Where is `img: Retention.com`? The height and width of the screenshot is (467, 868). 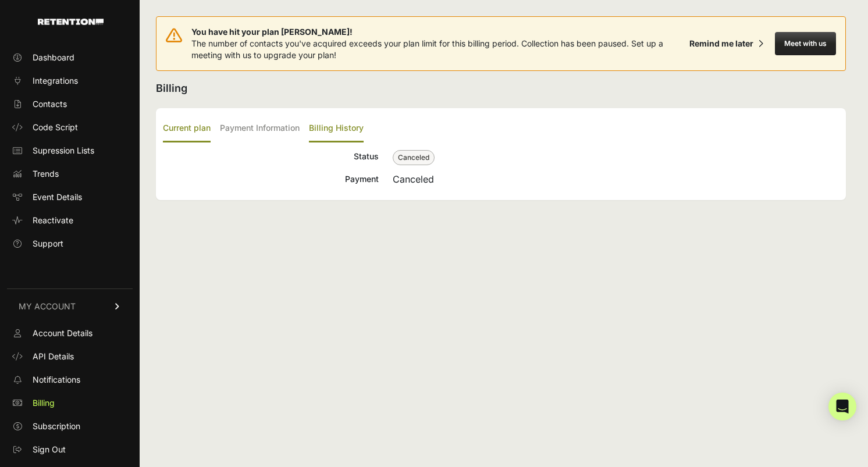 img: Retention.com is located at coordinates (70, 22).